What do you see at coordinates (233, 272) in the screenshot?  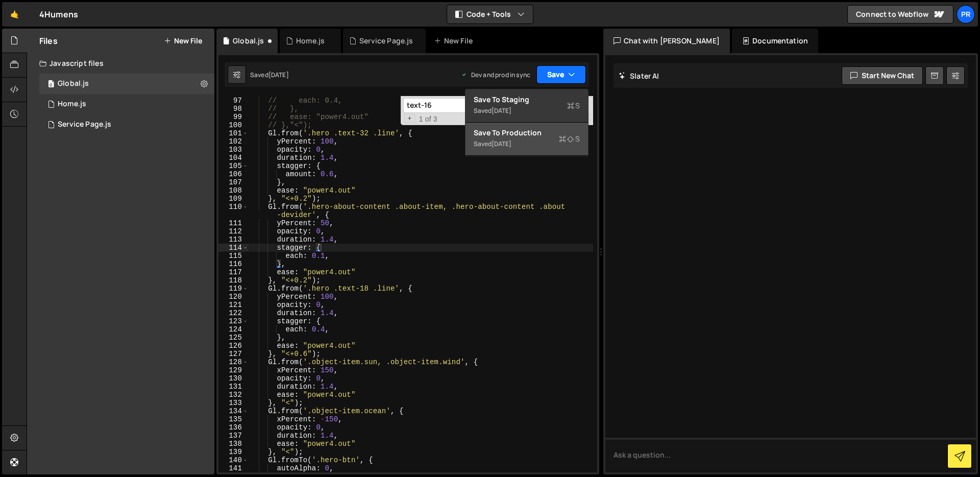 I see `div: 117` at bounding box center [233, 272].